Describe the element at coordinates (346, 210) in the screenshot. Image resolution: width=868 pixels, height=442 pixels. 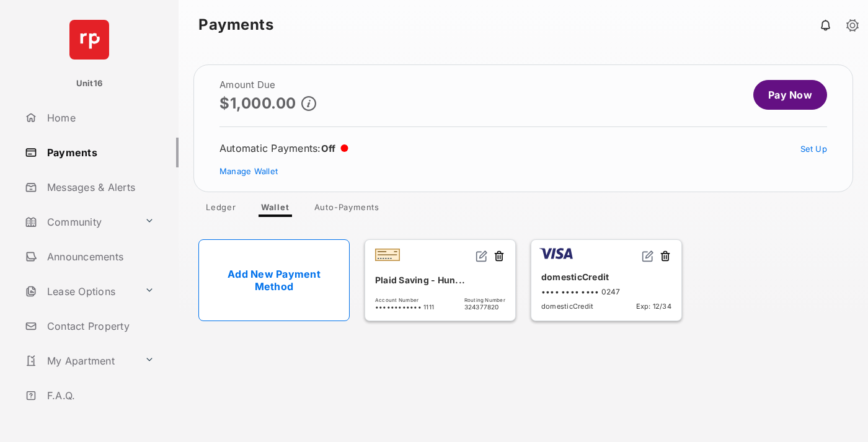
I see `a: Auto-Payments` at that location.